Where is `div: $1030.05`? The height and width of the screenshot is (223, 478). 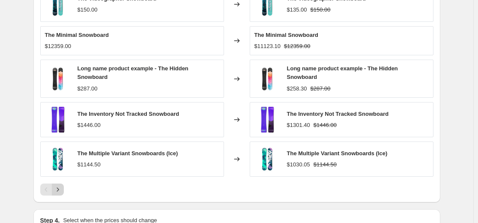
div: $1030.05 is located at coordinates (299, 165).